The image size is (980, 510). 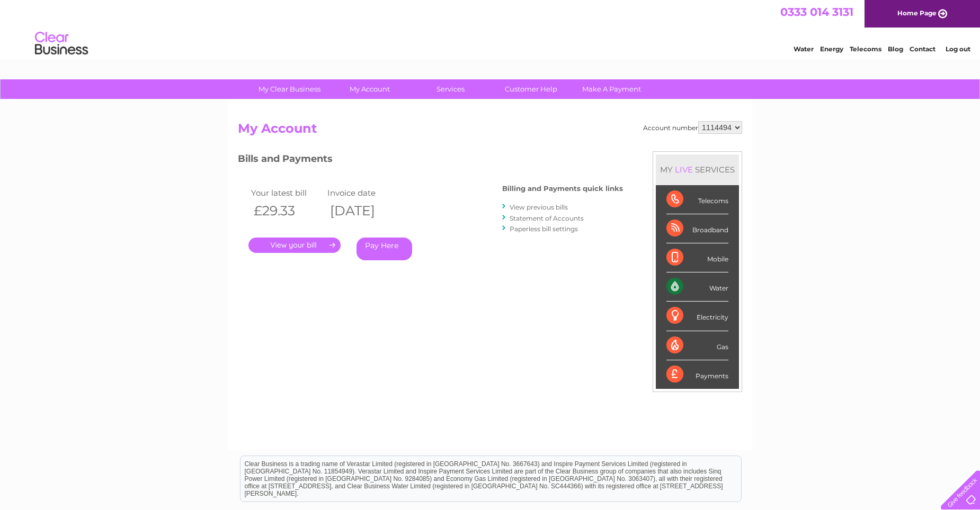 What do you see at coordinates (286, 211) in the screenshot?
I see `th: £29.33` at bounding box center [286, 211].